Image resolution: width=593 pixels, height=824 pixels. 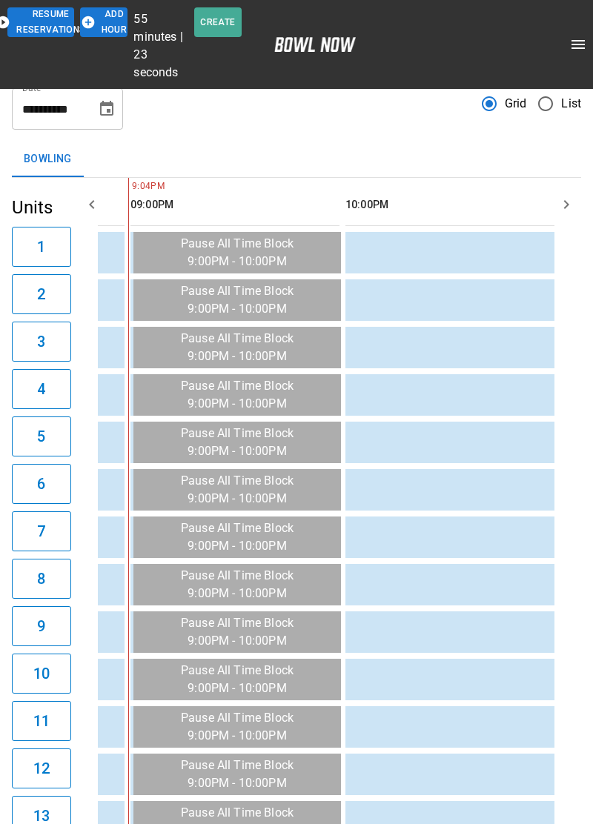 I want to click on h6: 12, so click(x=42, y=769).